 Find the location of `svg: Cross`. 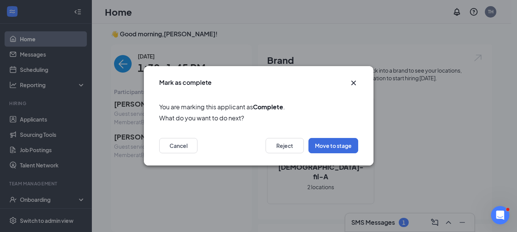

svg: Cross is located at coordinates (353, 83).